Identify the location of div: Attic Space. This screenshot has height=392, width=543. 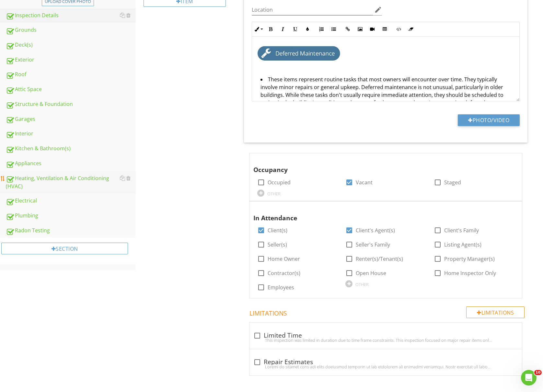
(71, 89).